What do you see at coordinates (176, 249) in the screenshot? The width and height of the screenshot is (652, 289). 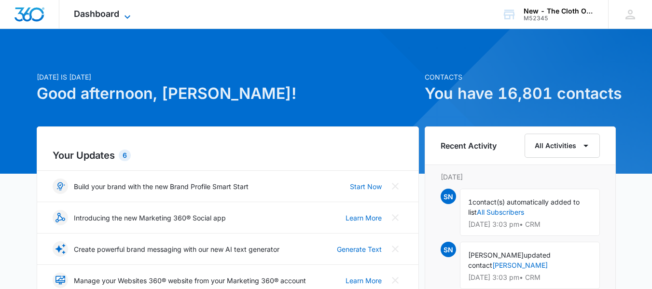 I see `p: Create powerful brand messaging with our new AI text generator` at bounding box center [176, 249].